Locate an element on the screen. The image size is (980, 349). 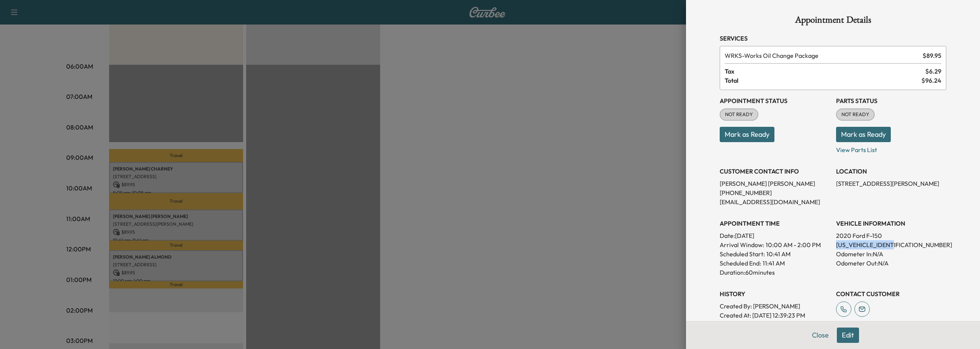
h3: CONTACT CUSTOMER is located at coordinates (891, 294).